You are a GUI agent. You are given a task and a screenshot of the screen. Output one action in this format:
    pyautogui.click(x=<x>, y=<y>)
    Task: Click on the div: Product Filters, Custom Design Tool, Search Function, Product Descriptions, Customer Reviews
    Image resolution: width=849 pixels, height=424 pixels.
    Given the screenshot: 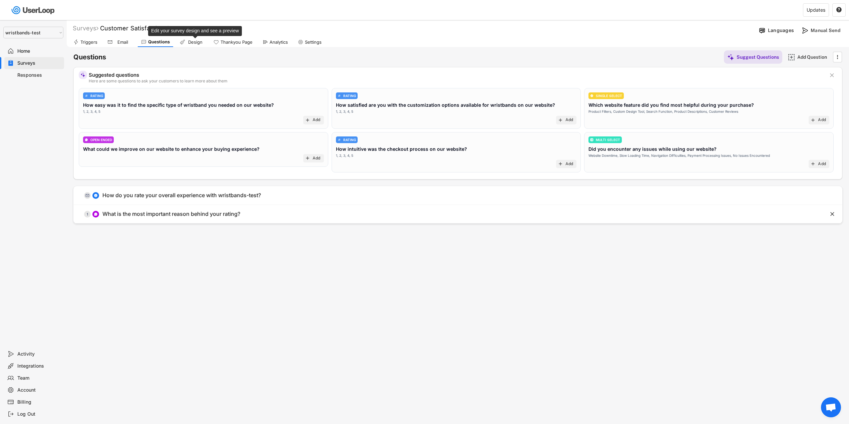 What is the action you would take?
    pyautogui.click(x=663, y=111)
    